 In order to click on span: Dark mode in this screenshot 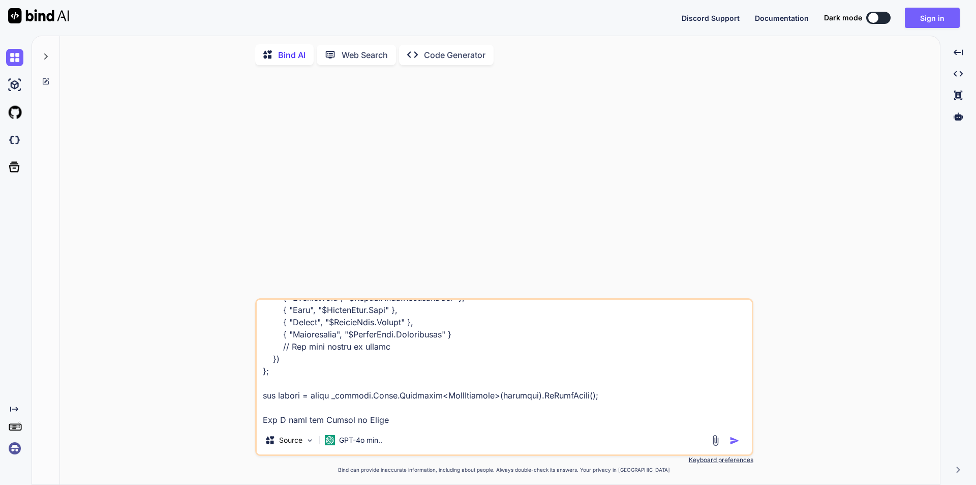, I will do `click(843, 18)`.